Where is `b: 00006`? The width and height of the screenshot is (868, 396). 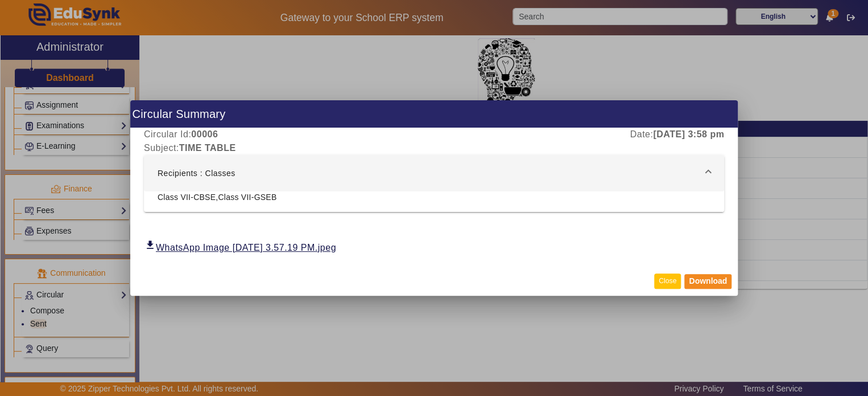 b: 00006 is located at coordinates (204, 134).